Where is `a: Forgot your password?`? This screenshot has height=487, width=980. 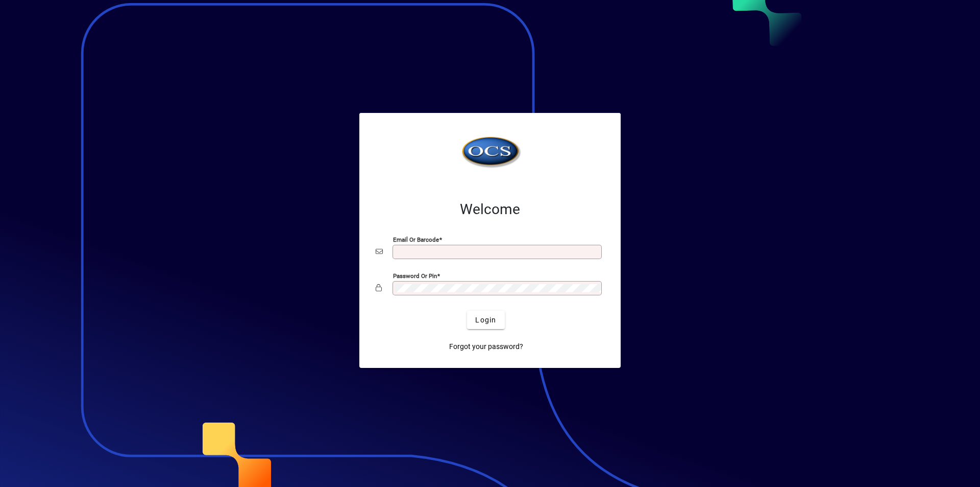 a: Forgot your password? is located at coordinates (486, 346).